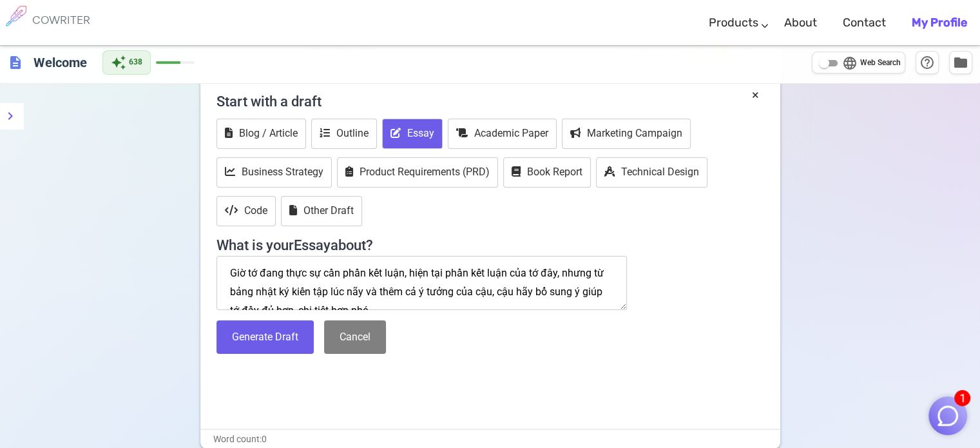 This screenshot has width=980, height=448. Describe the element at coordinates (880, 63) in the screenshot. I see `span: Web Search` at that location.